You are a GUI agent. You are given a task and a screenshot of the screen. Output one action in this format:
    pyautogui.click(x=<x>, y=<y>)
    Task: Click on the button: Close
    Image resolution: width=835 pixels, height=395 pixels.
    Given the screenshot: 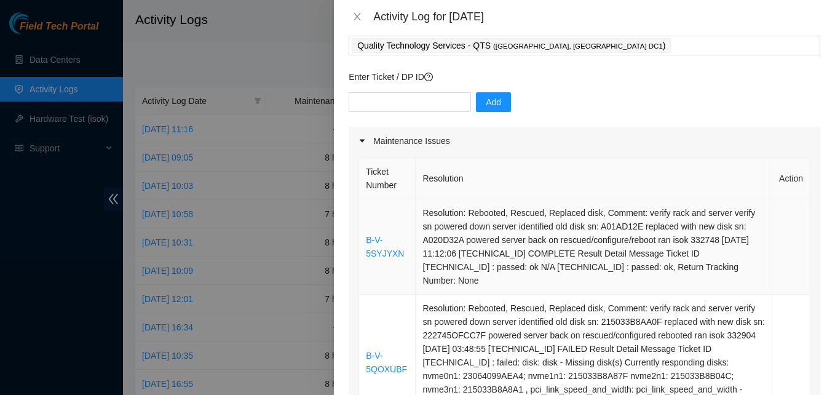 What is the action you would take?
    pyautogui.click(x=357, y=17)
    